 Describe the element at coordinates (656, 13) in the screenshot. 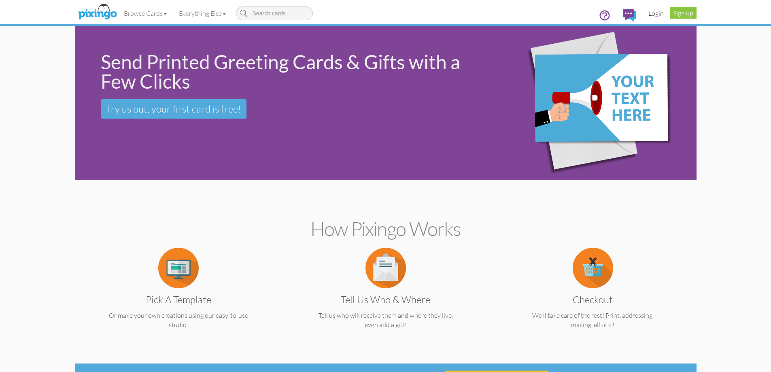

I see `a: Login` at that location.